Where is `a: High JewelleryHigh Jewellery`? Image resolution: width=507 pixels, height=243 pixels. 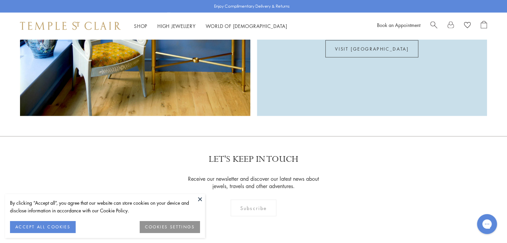 a: High JewelleryHigh Jewellery is located at coordinates (176, 26).